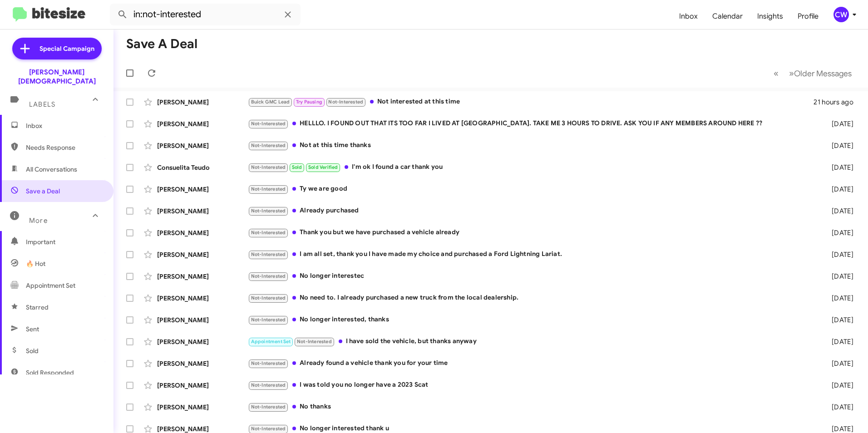 The width and height of the screenshot is (868, 433). I want to click on div: I am all set, thank you I have made my choice and purchased a Ford Lightning Lariat., so click(532, 254).